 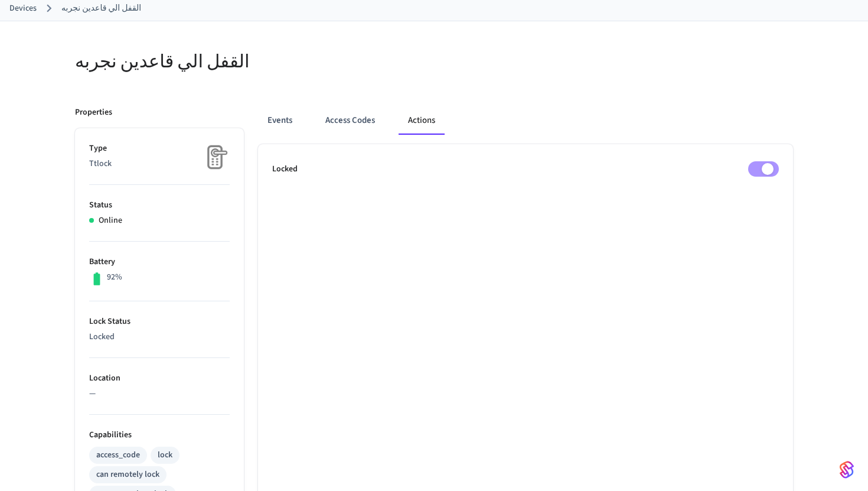 I want to click on div: access_code, so click(x=118, y=455).